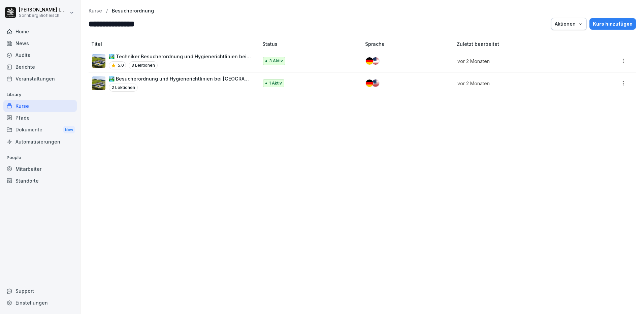 Image resolution: width=644 pixels, height=314 pixels. What do you see at coordinates (40, 117) in the screenshot?
I see `a: Pfade` at bounding box center [40, 117].